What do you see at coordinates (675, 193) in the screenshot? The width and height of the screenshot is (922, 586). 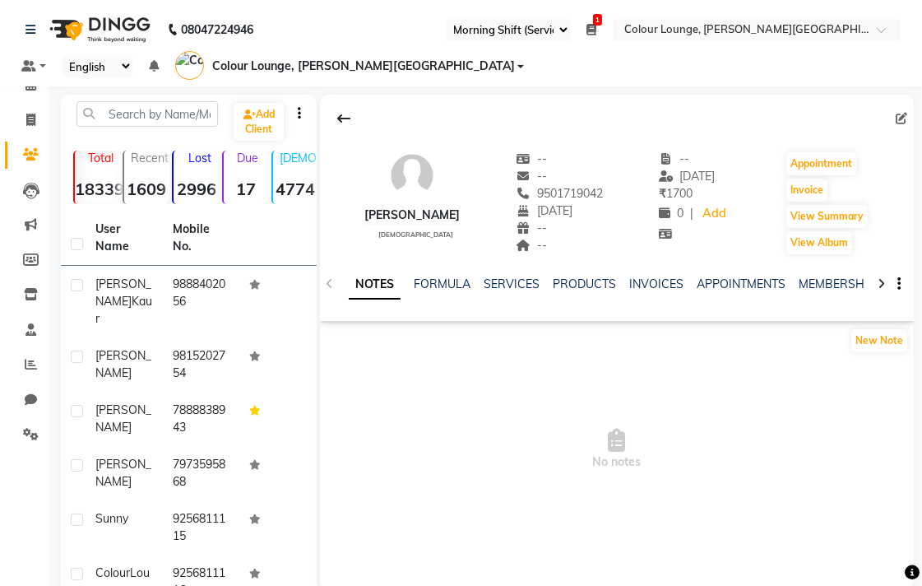 I see `span: 1700` at bounding box center [675, 193].